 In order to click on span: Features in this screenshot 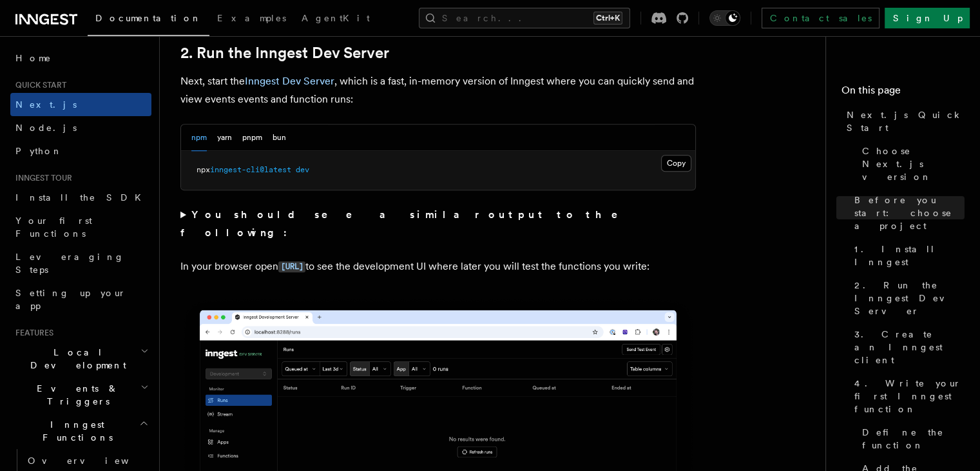, I will do `click(32, 333)`.